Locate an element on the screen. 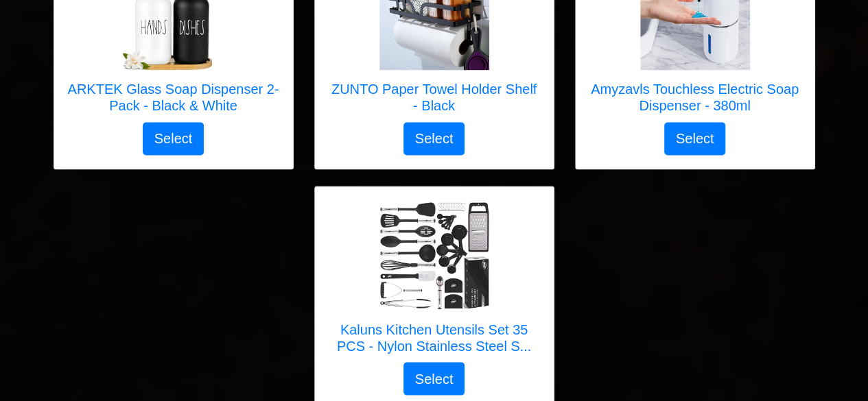  h5: Kaluns Kitchen Utensils Set 35 PCS - Nylon Stainless Steel S... is located at coordinates (434, 338).